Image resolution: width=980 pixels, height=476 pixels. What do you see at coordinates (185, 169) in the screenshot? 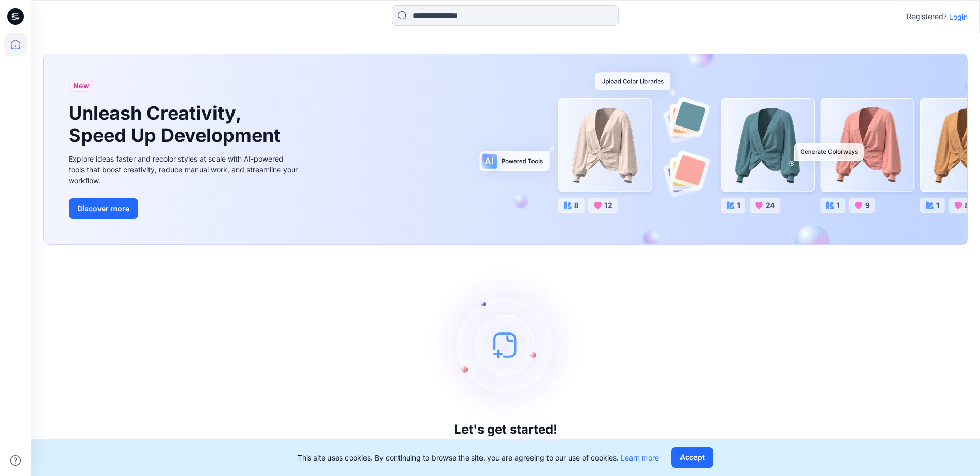
I see `div: Explore ideas faster and recolor styles at scale with AI-powered tools that boost creativity, red...` at bounding box center [185, 169].